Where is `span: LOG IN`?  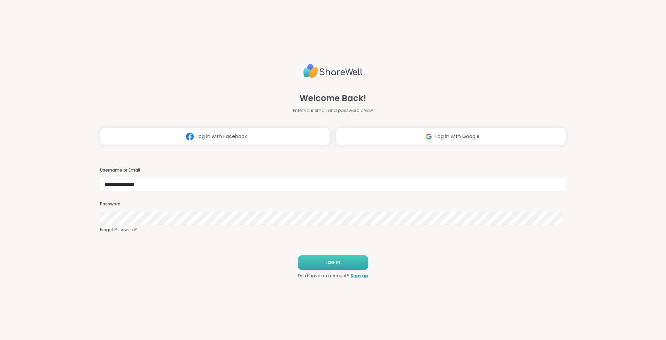
span: LOG IN is located at coordinates (333, 262).